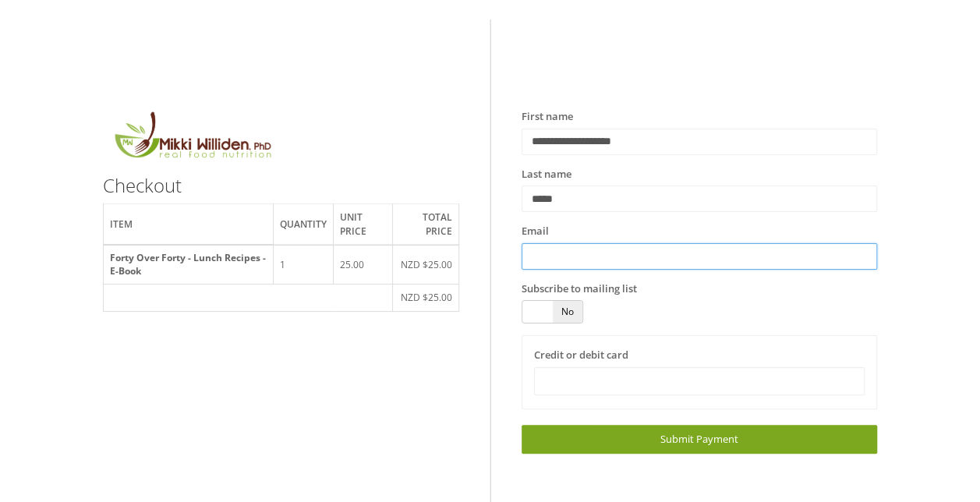  What do you see at coordinates (189, 224) in the screenshot?
I see `th: Item` at bounding box center [189, 224].